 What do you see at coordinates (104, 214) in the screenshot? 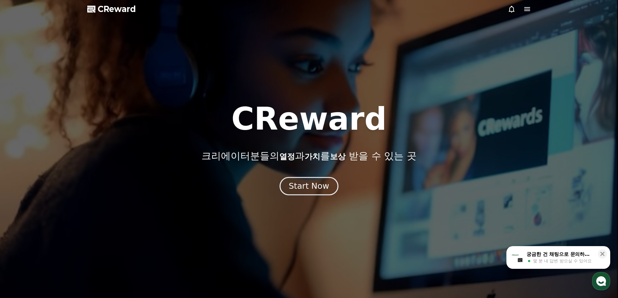
I see `a: 설정` at bounding box center [104, 214].